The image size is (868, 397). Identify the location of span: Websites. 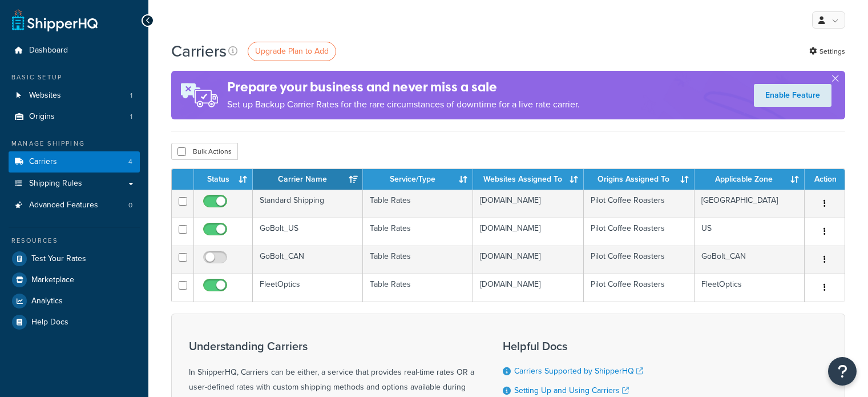
(45, 95).